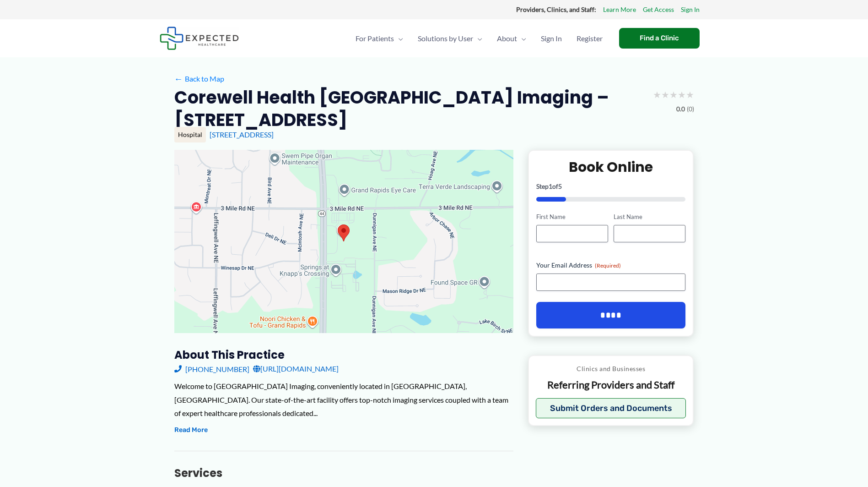 The height and width of the screenshot is (487, 868). I want to click on h3: Services, so click(344, 472).